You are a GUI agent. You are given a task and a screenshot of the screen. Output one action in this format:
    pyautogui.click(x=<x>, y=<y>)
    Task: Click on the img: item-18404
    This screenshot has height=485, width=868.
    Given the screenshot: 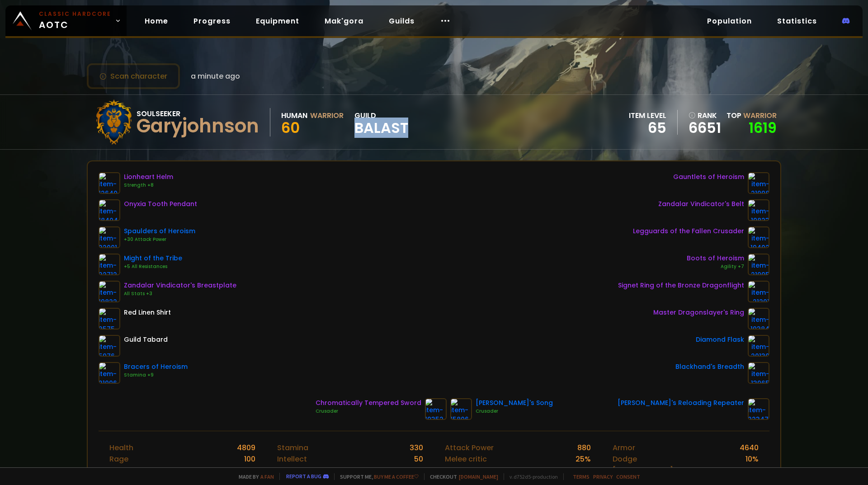 What is the action you would take?
    pyautogui.click(x=110, y=210)
    